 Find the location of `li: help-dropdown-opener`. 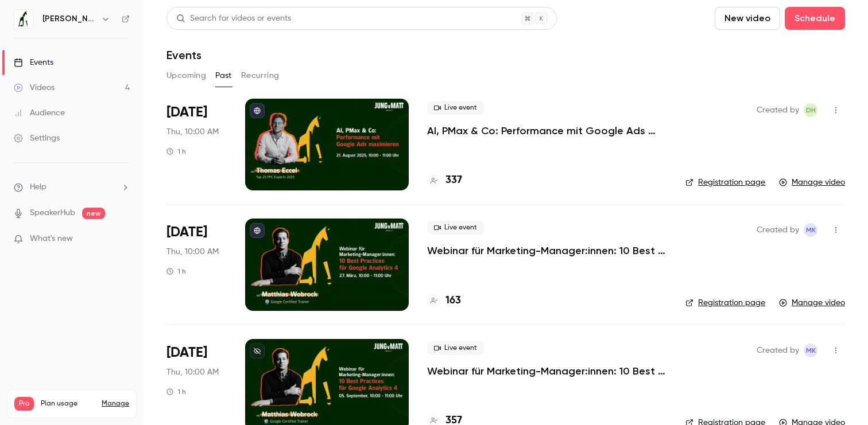

li: help-dropdown-opener is located at coordinates (72, 187).